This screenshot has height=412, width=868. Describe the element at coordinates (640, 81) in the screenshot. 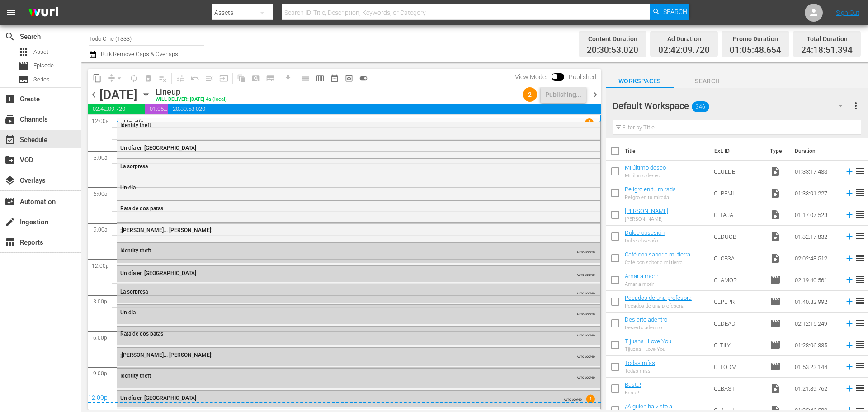

I see `span: Workspaces` at that location.